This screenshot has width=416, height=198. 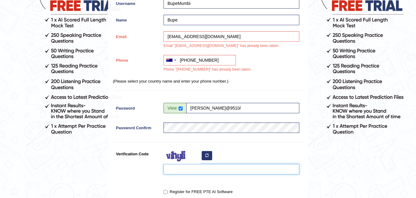 I want to click on input: Show/Hide Password, so click(x=180, y=109).